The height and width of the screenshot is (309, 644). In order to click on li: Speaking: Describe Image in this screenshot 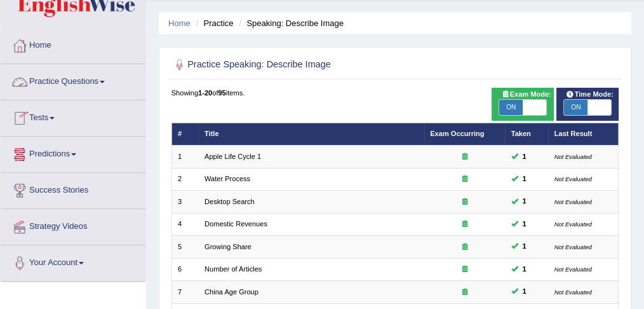, I will do `click(289, 22)`.